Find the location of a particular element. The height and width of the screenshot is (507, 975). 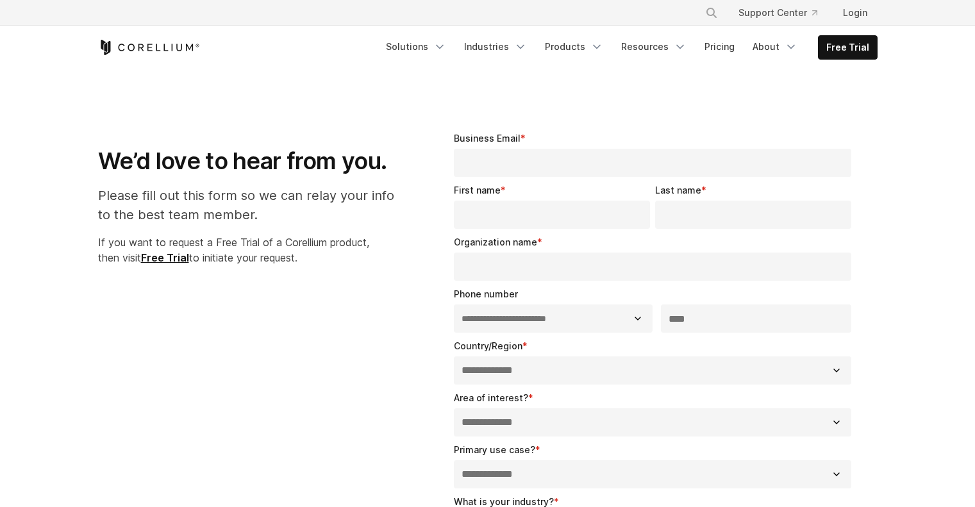

a: Industries is located at coordinates (495, 47).